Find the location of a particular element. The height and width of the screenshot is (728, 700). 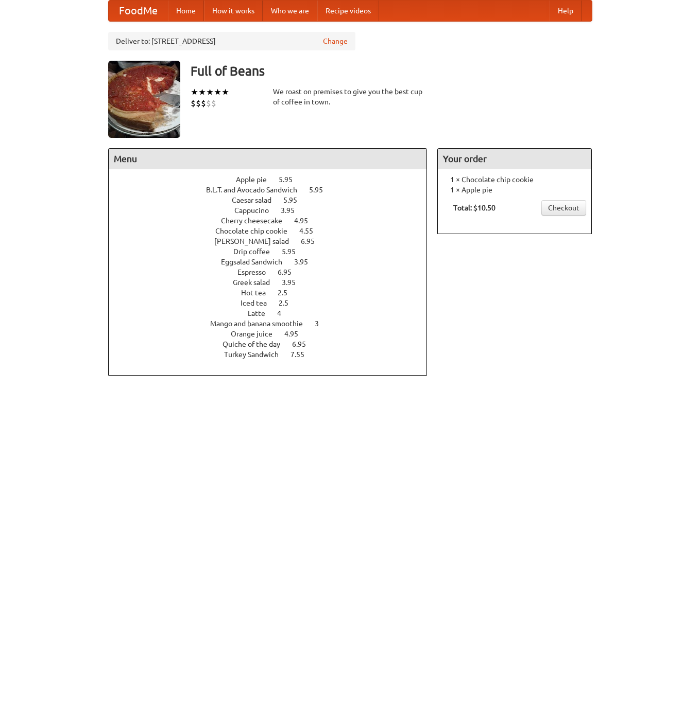

a: Latte 4 is located at coordinates (274, 314).